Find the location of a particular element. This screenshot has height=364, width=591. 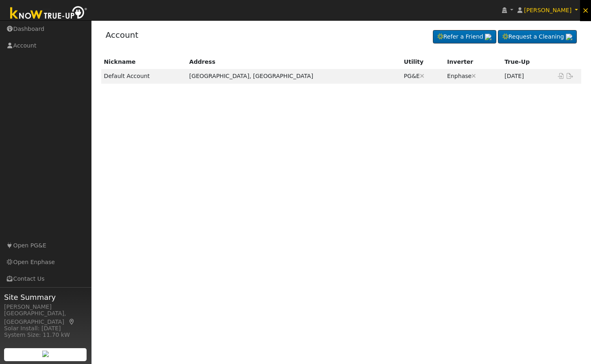

a: Request a Cleaning is located at coordinates (537, 37).